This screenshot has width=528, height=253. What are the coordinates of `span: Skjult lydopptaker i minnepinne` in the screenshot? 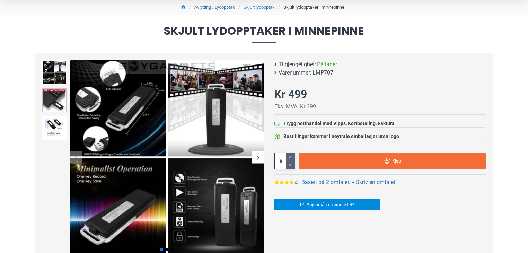 It's located at (264, 34).